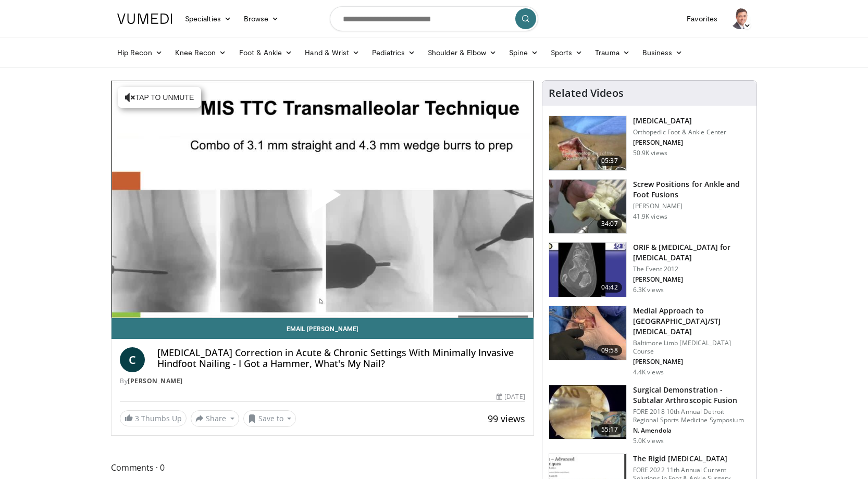  Describe the element at coordinates (609, 160) in the screenshot. I see `span: 05:37` at that location.